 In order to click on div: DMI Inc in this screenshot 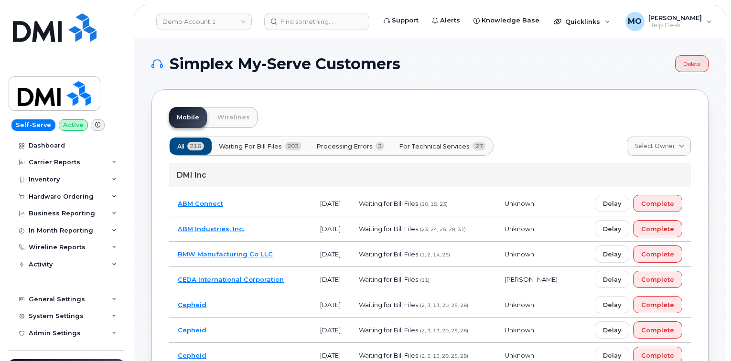, I will do `click(430, 175)`.